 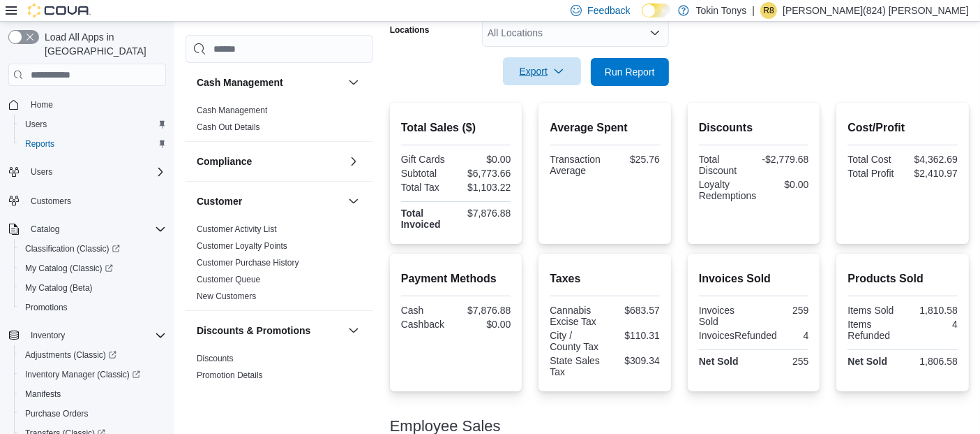 What do you see at coordinates (768, 10) in the screenshot?
I see `span: R8` at bounding box center [768, 10].